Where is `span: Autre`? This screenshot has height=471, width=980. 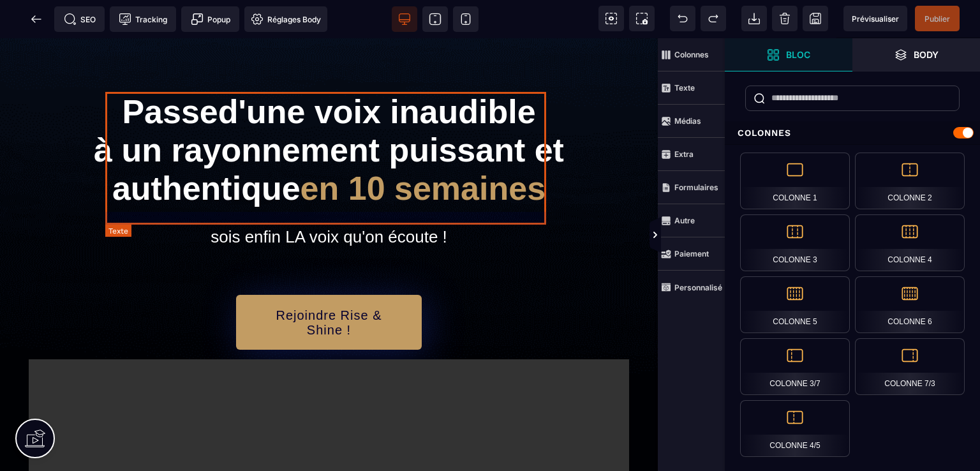 span: Autre is located at coordinates (691, 221).